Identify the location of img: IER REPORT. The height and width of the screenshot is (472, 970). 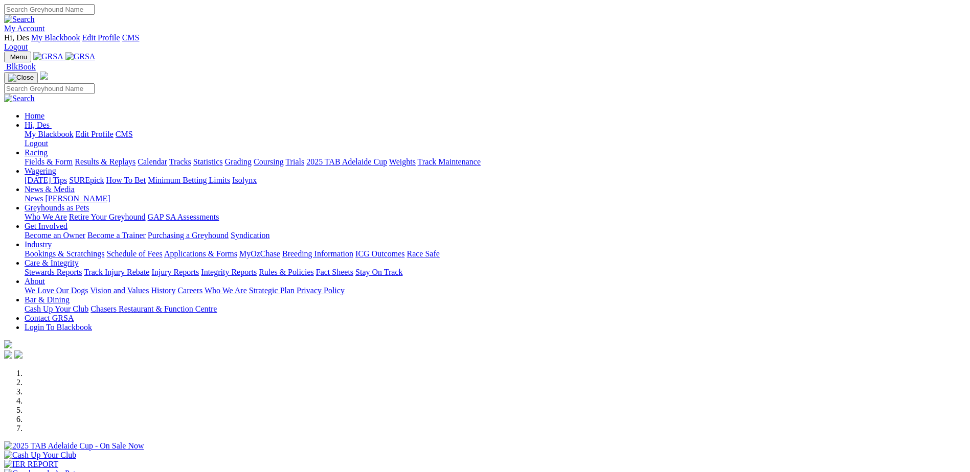
(31, 465).